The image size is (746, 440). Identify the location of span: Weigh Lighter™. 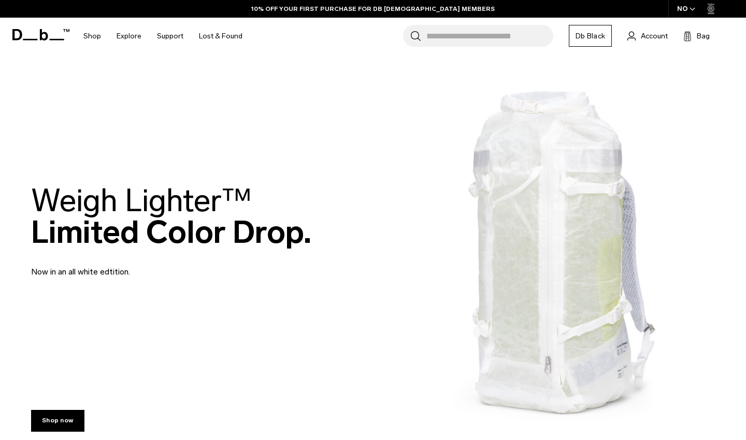
(141, 200).